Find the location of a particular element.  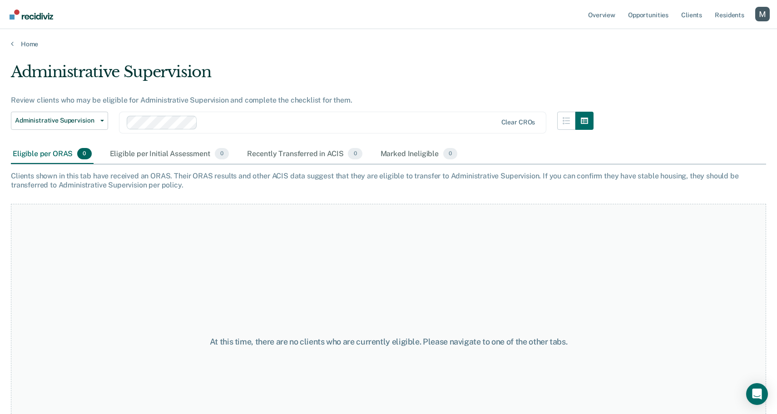

div: Clients shown in this tab have received an ORAS. Their ORAS results and other ACIS data suggest t... is located at coordinates (388, 180).